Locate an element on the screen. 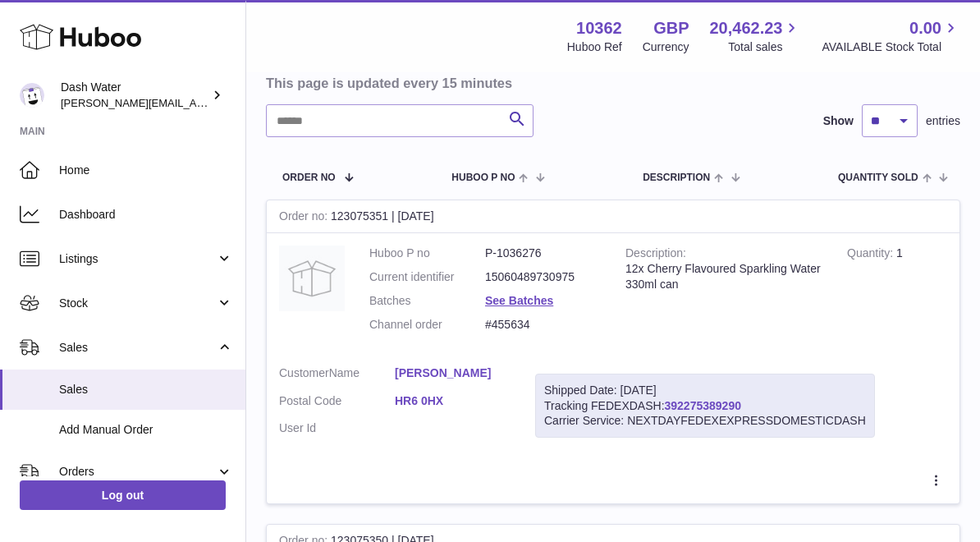  span: Order No is located at coordinates (309, 177).